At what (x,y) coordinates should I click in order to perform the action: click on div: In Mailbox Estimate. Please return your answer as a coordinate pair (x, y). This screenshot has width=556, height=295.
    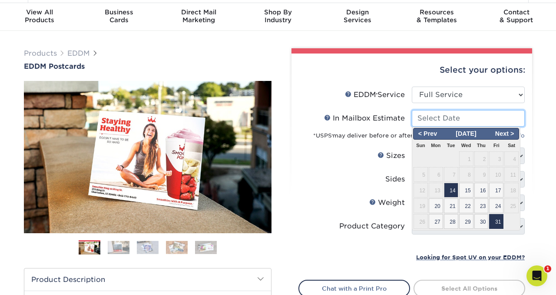
    Looking at the image, I should click on (365, 118).